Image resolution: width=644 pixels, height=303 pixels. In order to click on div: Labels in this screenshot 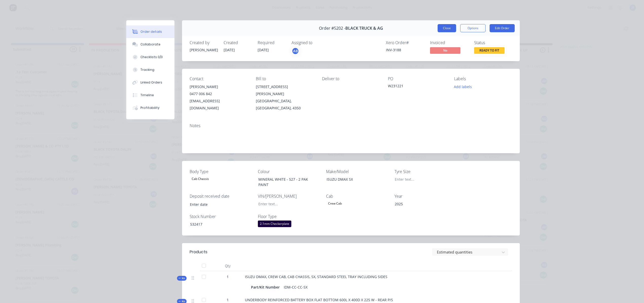, I will do `click(483, 79)`.